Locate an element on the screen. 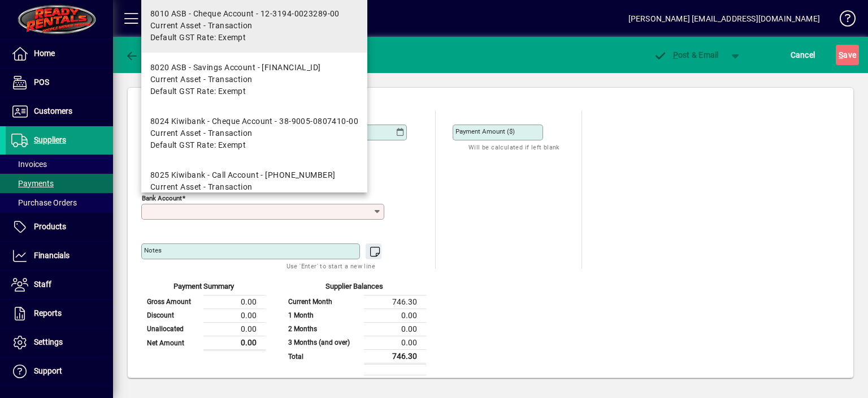  a: Support is located at coordinates (59, 371).